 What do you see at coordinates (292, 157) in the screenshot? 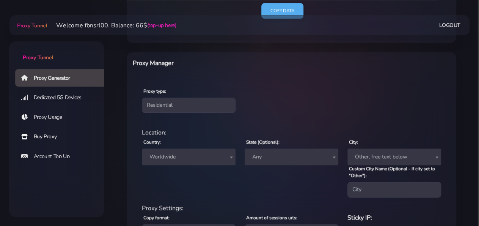
I see `span: Any` at bounding box center [292, 157].